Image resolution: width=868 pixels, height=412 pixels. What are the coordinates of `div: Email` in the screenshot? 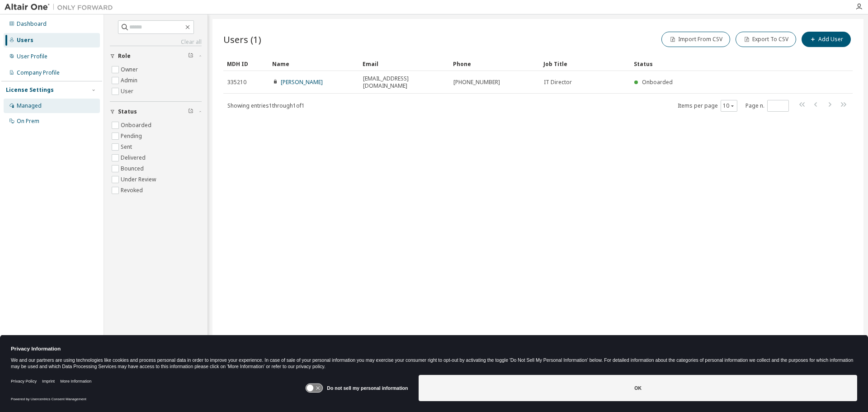 It's located at (405, 64).